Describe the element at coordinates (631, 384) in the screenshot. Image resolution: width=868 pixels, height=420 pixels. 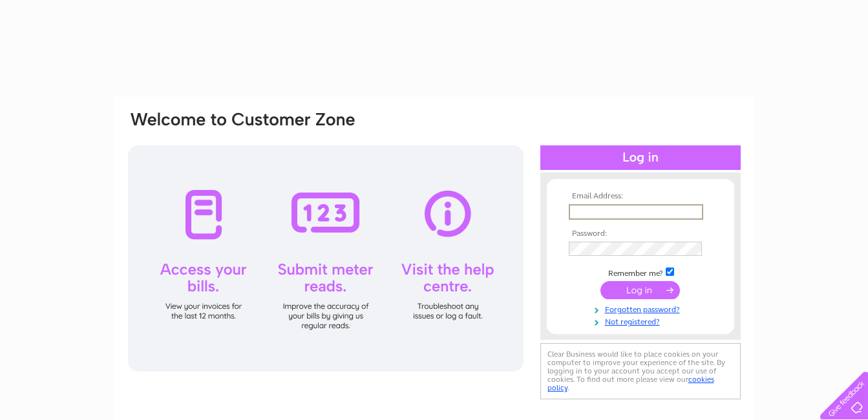
I see `a: cookies policy` at that location.